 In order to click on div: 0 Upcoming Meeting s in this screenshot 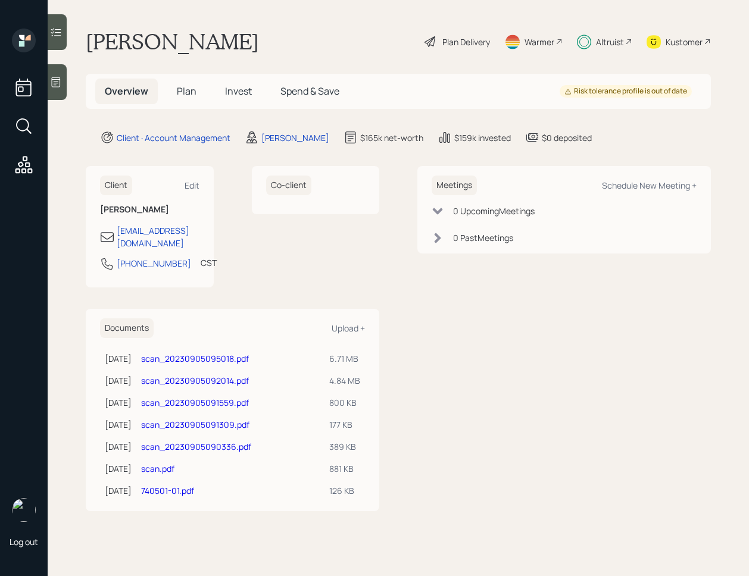, I will do `click(494, 211)`.